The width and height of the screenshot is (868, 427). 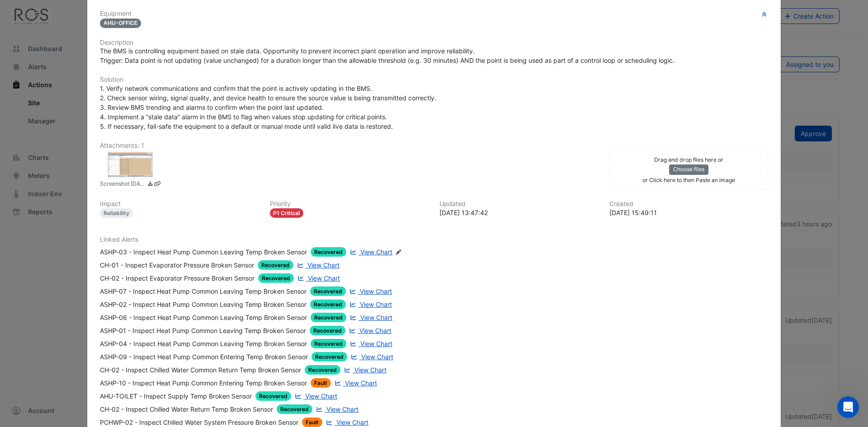 What do you see at coordinates (157, 185) in the screenshot?
I see `a: Copy link to clipboard` at bounding box center [157, 185].